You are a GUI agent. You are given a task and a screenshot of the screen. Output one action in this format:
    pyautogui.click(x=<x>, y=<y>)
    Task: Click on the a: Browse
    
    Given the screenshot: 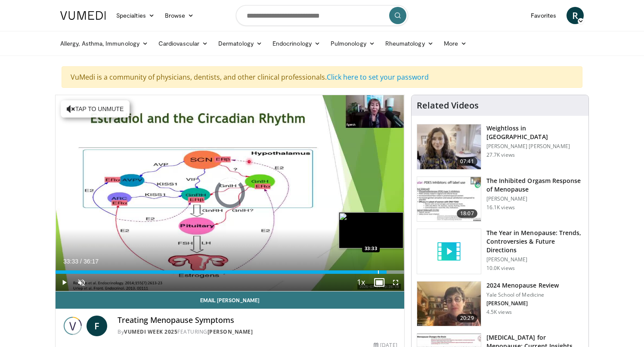 What is the action you would take?
    pyautogui.click(x=180, y=16)
    